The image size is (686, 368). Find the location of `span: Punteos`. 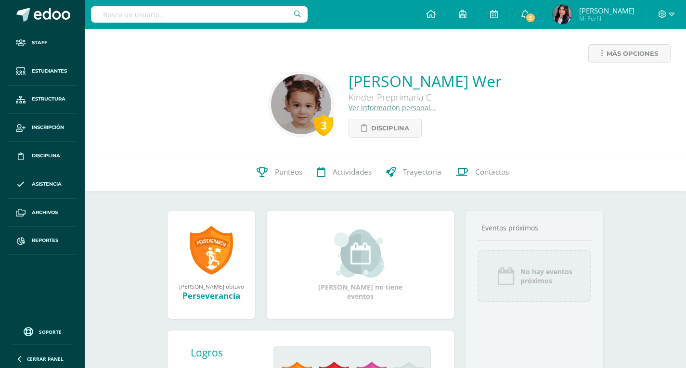

span: Punteos is located at coordinates (288, 172).